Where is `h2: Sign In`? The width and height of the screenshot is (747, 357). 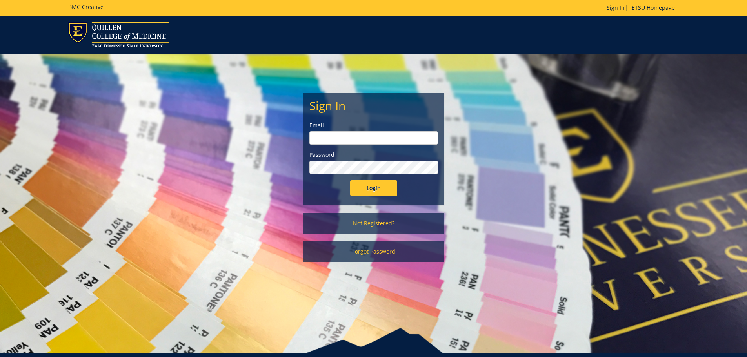
h2: Sign In is located at coordinates (374, 105).